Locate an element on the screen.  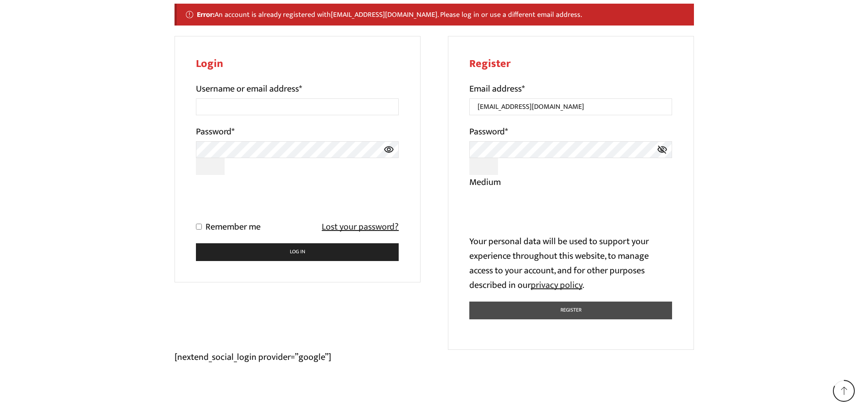
p: Your personal data will be used to support your experience throughout this website, to manage acc... is located at coordinates (571, 263).